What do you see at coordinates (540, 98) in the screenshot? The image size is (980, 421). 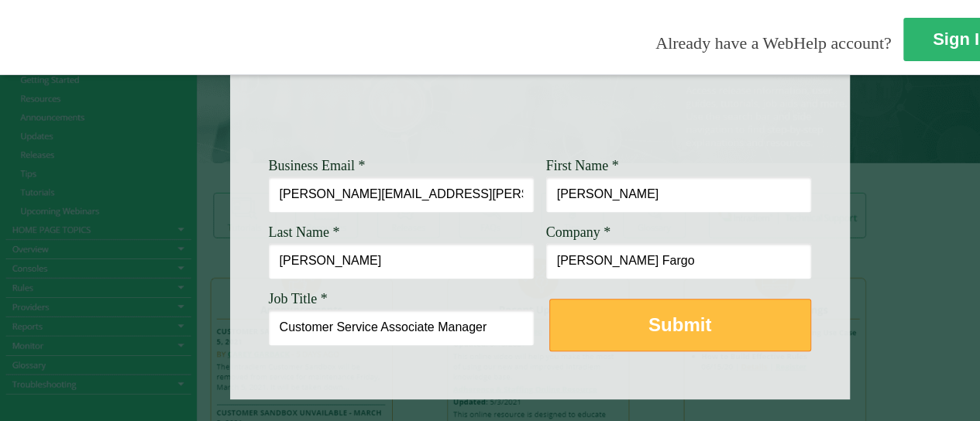 I see `img: Need Credentials? Sign up below. Have Credentials? Use the sign-in button.` at bounding box center [540, 98].